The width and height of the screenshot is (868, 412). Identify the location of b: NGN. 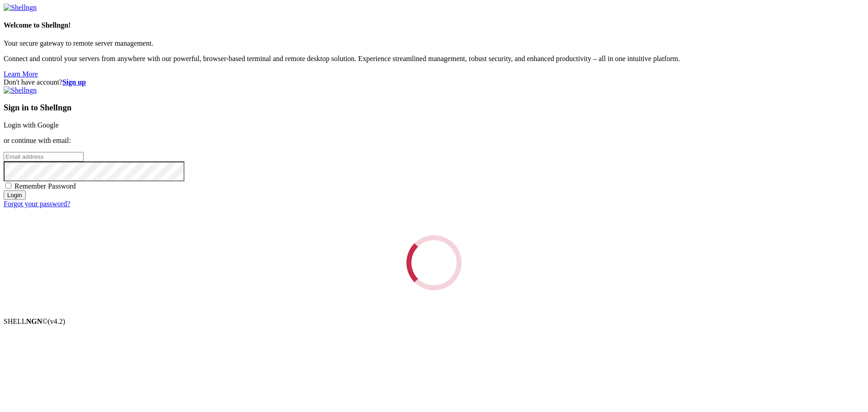
(34, 321).